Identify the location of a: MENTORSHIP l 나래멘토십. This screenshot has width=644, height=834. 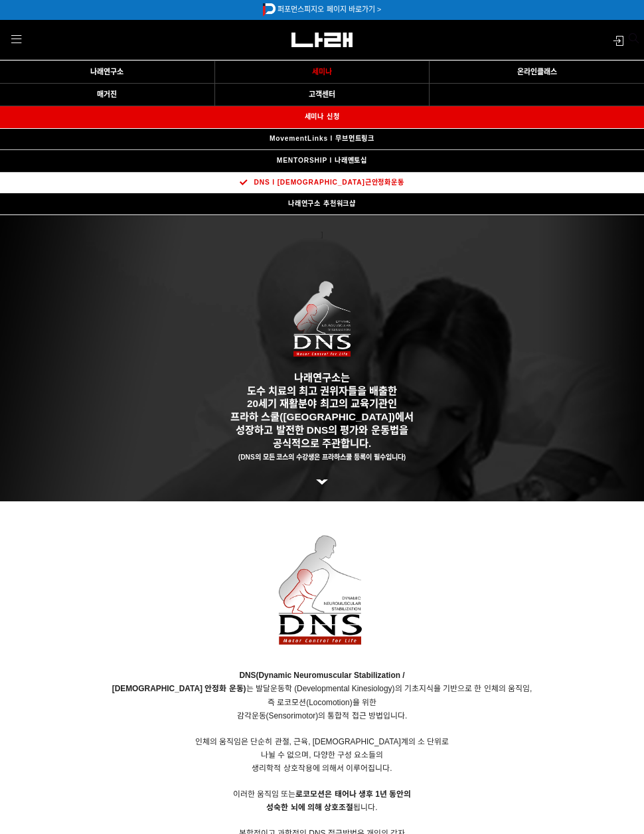
(322, 161).